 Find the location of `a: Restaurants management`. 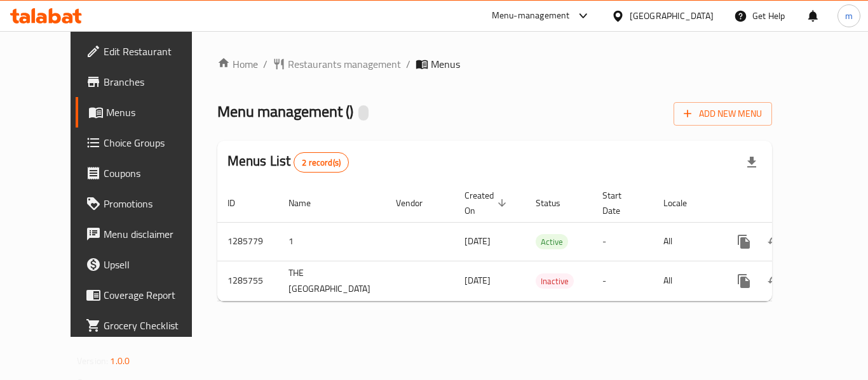

a: Restaurants management is located at coordinates (336, 64).